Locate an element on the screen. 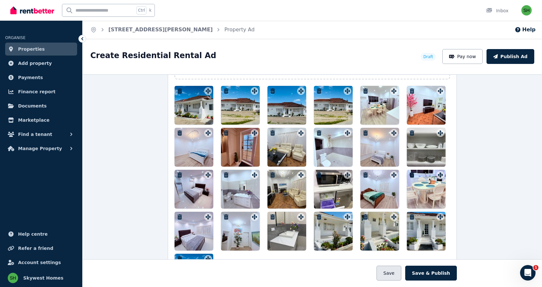 The height and width of the screenshot is (287, 542). span: Help centre is located at coordinates (33, 234).